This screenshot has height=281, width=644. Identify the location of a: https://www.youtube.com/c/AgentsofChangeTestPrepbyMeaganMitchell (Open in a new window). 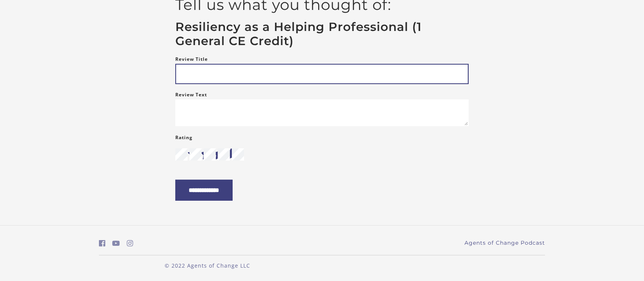
(116, 243).